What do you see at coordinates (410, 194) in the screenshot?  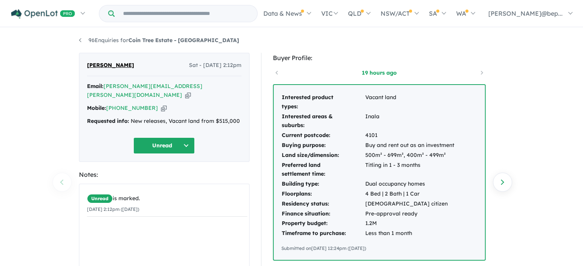 I see `td: 4 Bed | 2 Bath | 1 Car` at bounding box center [410, 194].